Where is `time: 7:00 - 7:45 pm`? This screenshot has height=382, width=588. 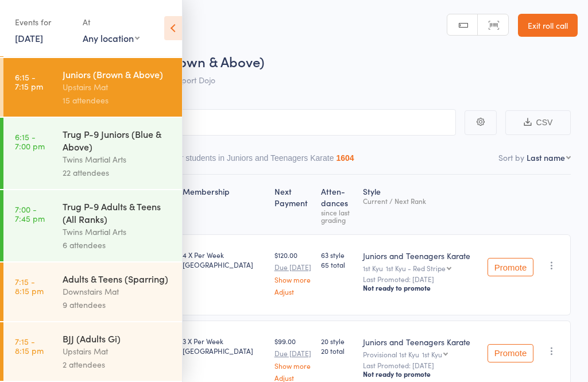 time: 7:00 - 7:45 pm is located at coordinates (30, 214).